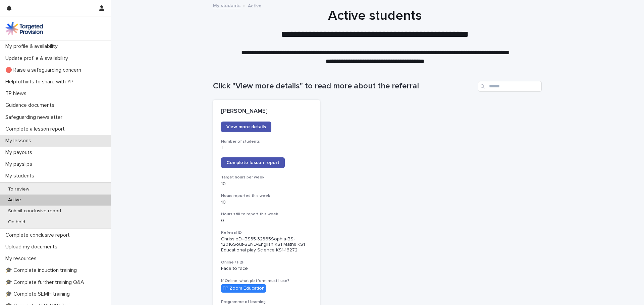 The width and height of the screenshot is (644, 305). I want to click on div: TP Zoom Education, so click(243, 288).